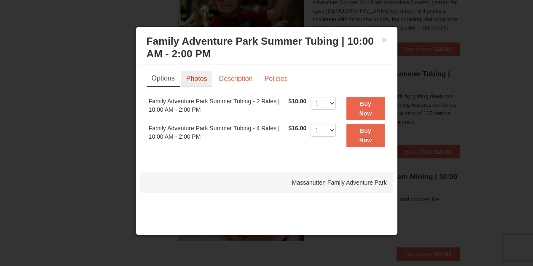 The width and height of the screenshot is (533, 266). Describe the element at coordinates (217, 135) in the screenshot. I see `td: Family Adventure Park Summer Tubing - 4 Rides | 10:00 AM - 2:00 PM` at that location.